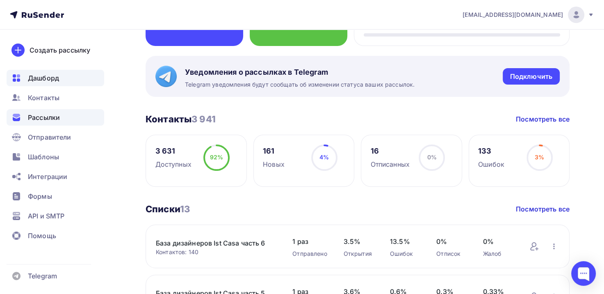  Describe the element at coordinates (359, 241) in the screenshot. I see `span: 3.5%` at that location.